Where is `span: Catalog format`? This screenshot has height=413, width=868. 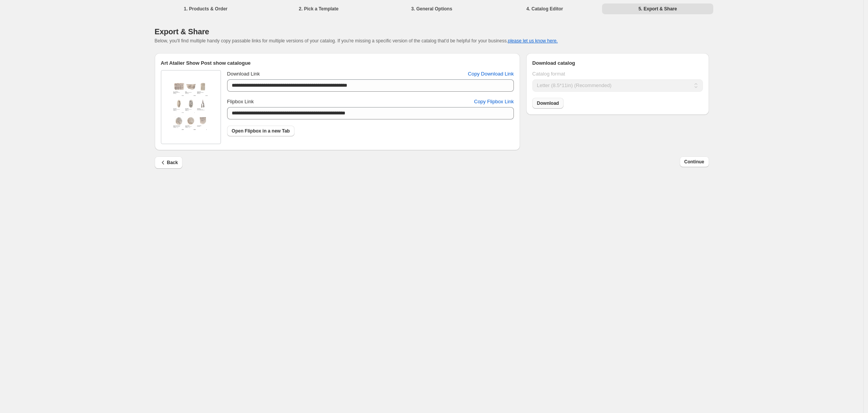
span: Catalog format is located at coordinates (549, 74).